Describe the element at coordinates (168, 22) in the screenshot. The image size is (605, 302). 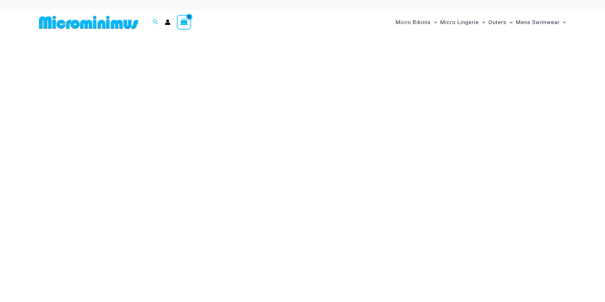
I see `a: Account icon link` at that location.